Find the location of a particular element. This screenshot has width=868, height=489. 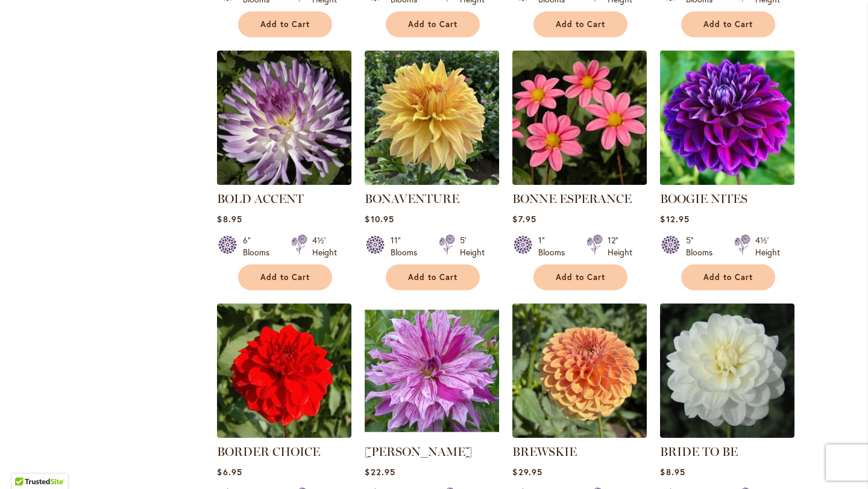

div: 5' Height is located at coordinates (471, 247).